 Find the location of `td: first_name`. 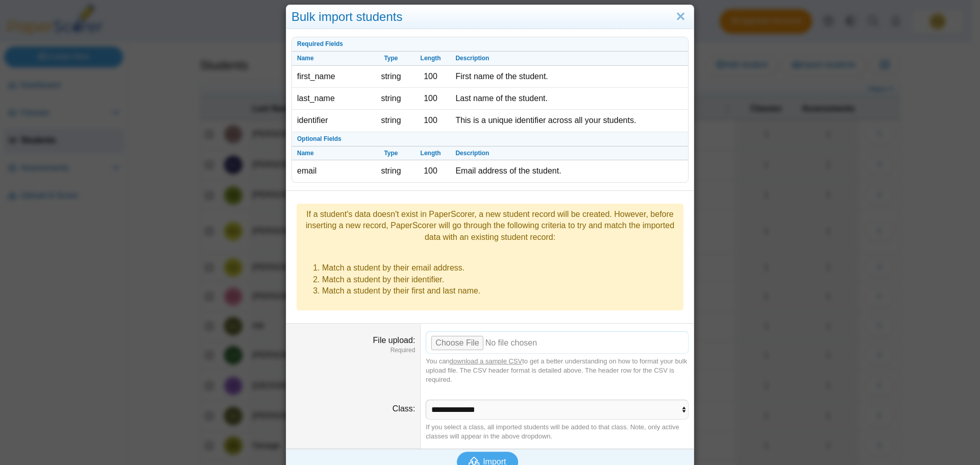

td: first_name is located at coordinates (331, 77).